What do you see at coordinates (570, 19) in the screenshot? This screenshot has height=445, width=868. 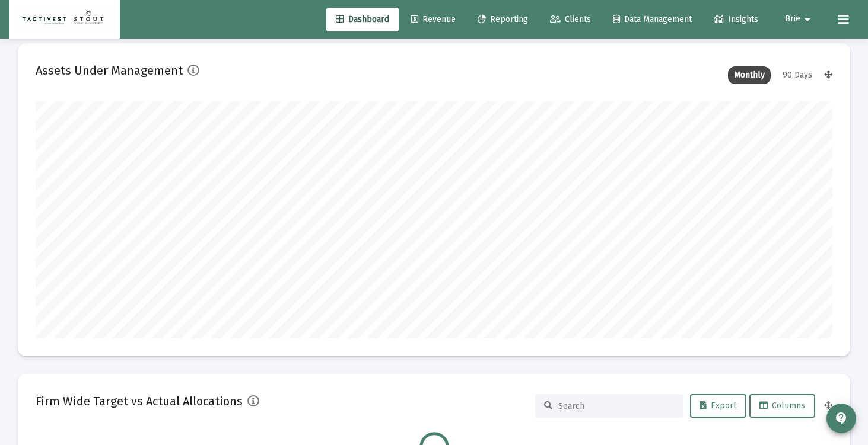 I see `span: Clients` at bounding box center [570, 19].